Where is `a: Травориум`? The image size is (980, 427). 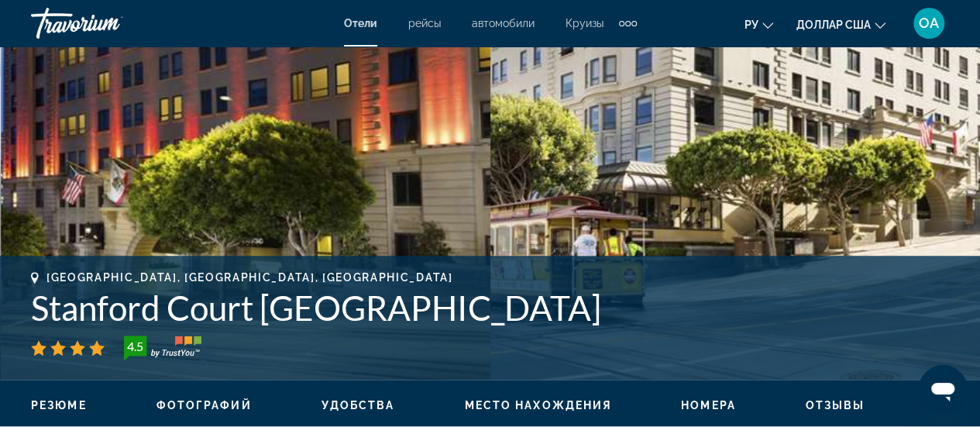 a: Травориум is located at coordinates (109, 23).